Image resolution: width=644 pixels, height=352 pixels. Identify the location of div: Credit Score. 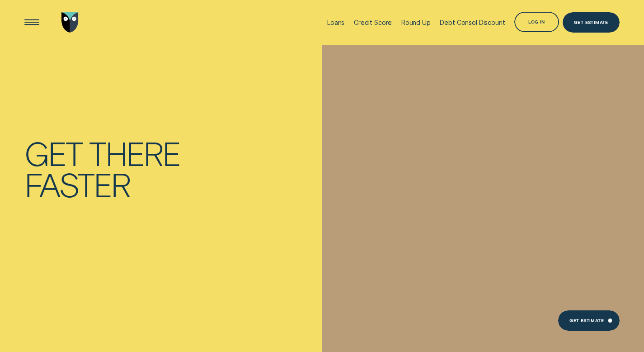
(373, 22).